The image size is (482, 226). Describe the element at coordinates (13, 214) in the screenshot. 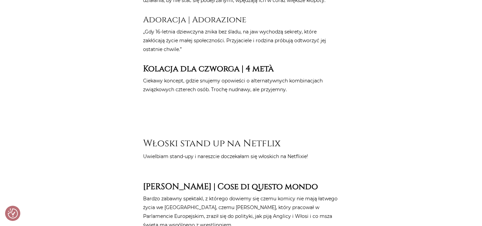

I see `button: Preferencje co do zgód` at that location.